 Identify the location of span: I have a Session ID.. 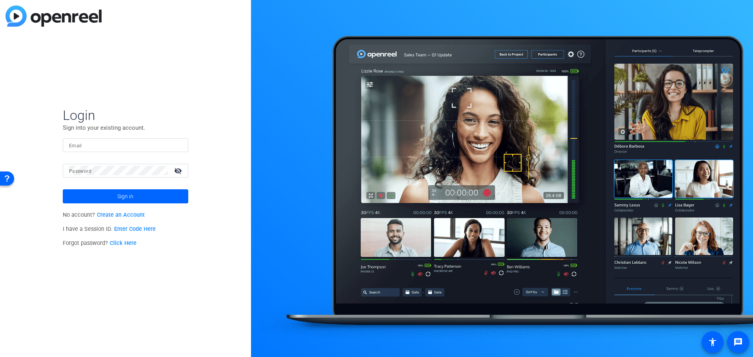
(109, 229).